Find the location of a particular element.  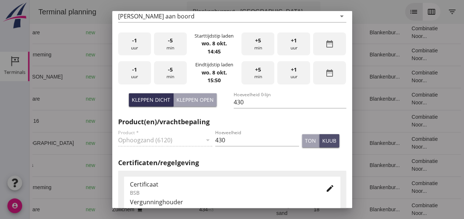

td: 397 is located at coordinates (184, 77).